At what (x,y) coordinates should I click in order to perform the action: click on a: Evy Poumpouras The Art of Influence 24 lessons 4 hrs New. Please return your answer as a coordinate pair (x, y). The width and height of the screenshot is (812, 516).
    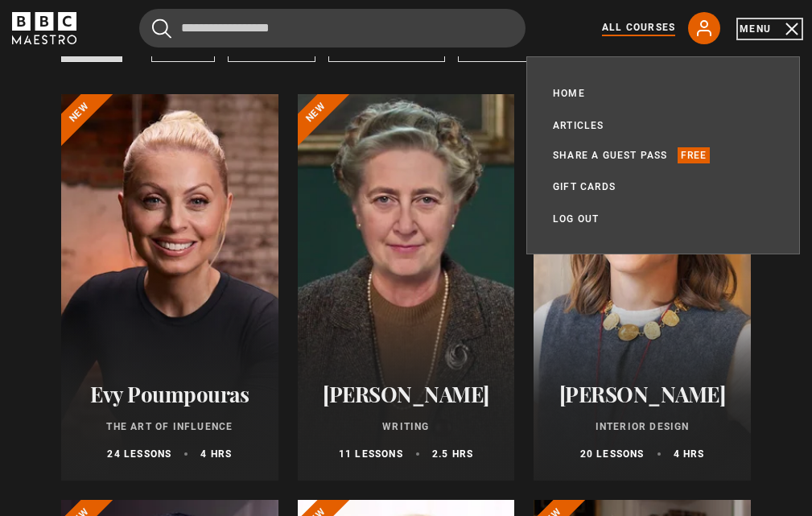
    Looking at the image, I should click on (170, 287).